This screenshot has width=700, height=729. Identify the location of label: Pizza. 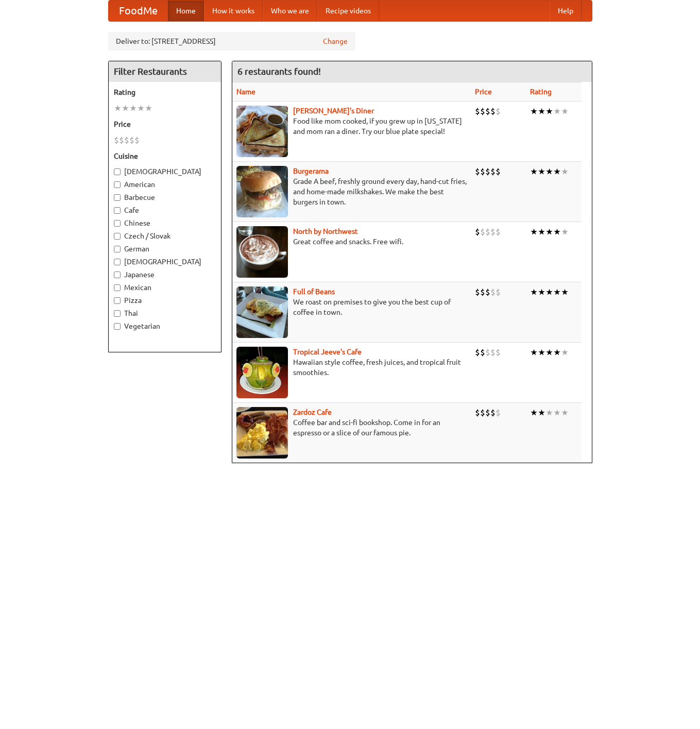
(165, 301).